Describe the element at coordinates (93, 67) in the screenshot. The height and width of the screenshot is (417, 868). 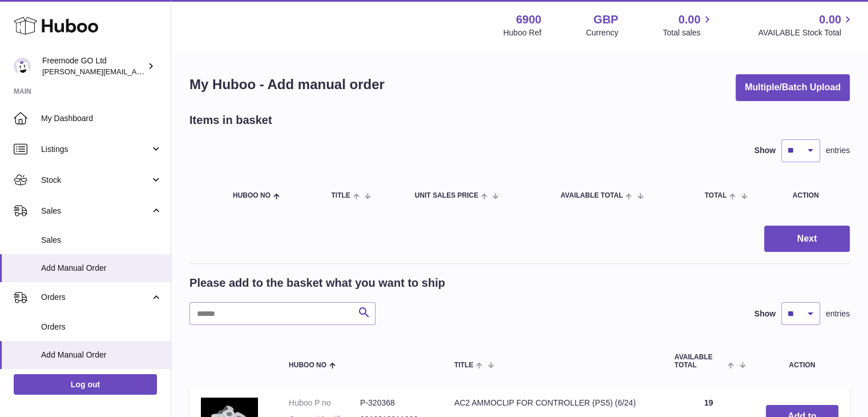
I see `div: Freemode GO Ltd` at that location.